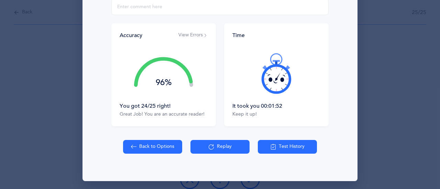  What do you see at coordinates (193, 35) in the screenshot?
I see `button: View Errors` at bounding box center [193, 35].